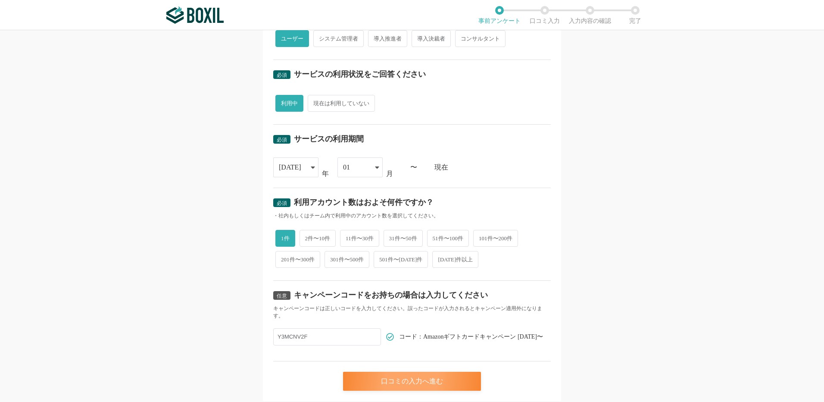 This screenshot has width=824, height=402. Describe the element at coordinates (282, 296) in the screenshot. I see `span: 任意` at that location.